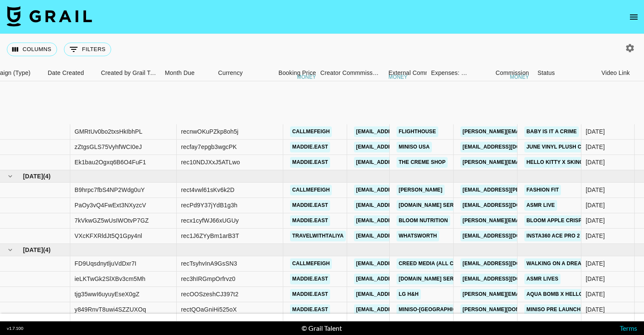 This screenshot has width=644, height=335. I want to click on div: External Commission, so click(417, 73).